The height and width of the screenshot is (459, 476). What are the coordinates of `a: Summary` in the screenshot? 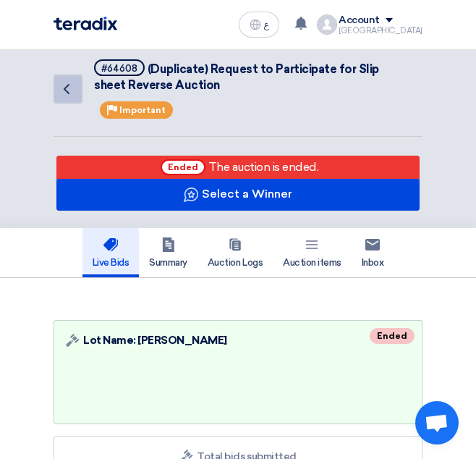 It's located at (168, 253).